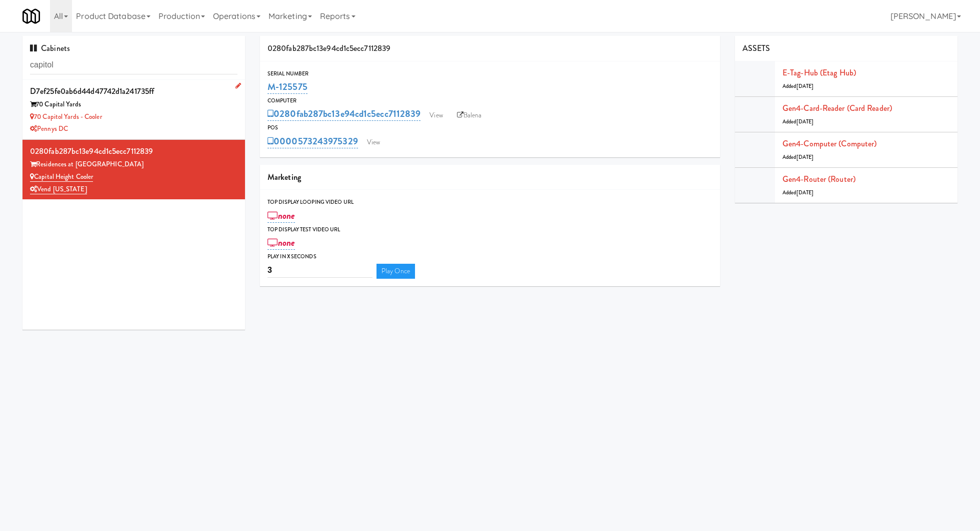 This screenshot has height=531, width=980. Describe the element at coordinates (490, 202) in the screenshot. I see `div: Top Display Looping Video Url` at that location.